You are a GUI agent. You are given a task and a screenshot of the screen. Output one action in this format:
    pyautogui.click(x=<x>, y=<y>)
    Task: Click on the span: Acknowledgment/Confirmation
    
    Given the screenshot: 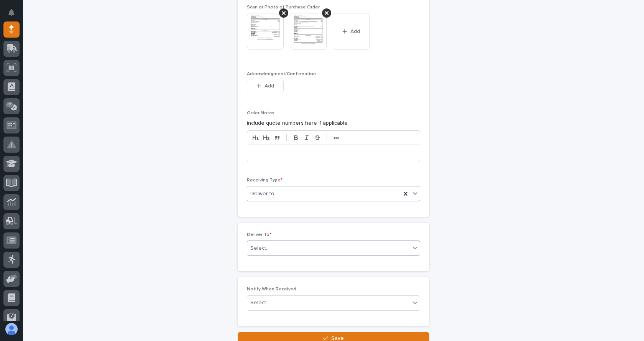 What is the action you would take?
    pyautogui.click(x=282, y=74)
    